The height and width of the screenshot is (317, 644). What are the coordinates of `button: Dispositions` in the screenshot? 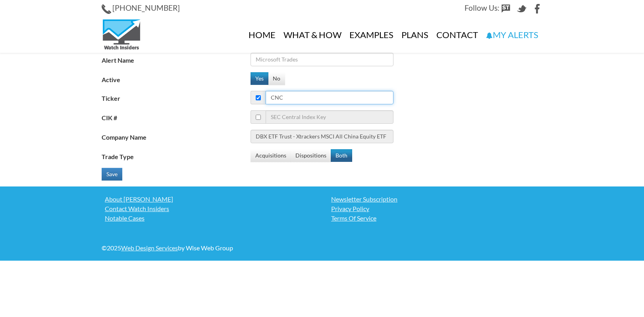 It's located at (311, 156).